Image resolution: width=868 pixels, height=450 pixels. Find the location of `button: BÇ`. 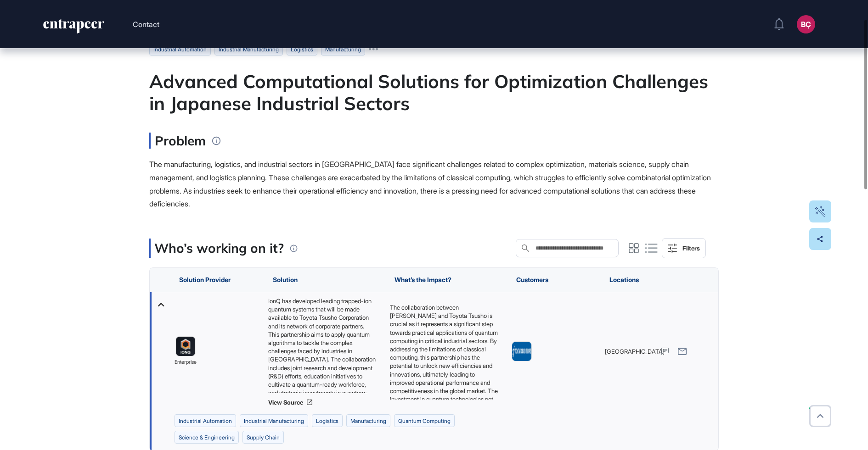

button: BÇ is located at coordinates (806, 24).